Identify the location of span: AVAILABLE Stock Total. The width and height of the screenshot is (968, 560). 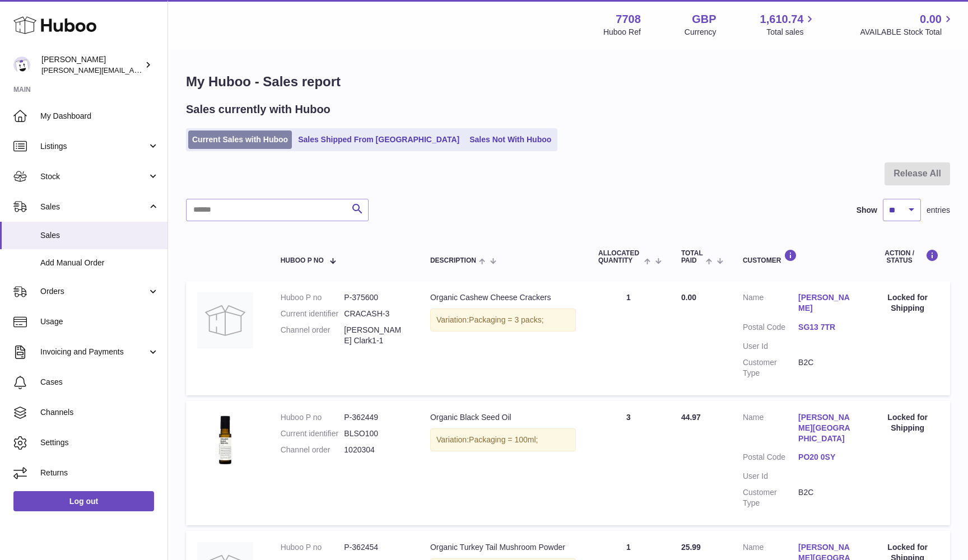
(907, 32).